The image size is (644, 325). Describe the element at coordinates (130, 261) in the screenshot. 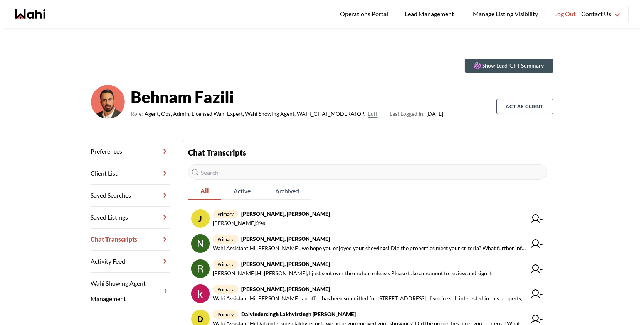

I see `a: Activity Feed` at that location.